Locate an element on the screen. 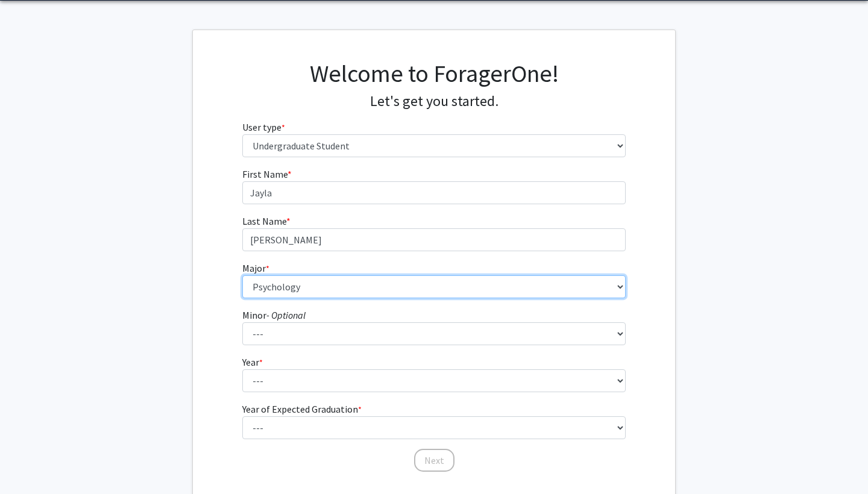 The image size is (868, 494). span: First Name is located at coordinates (265, 174).